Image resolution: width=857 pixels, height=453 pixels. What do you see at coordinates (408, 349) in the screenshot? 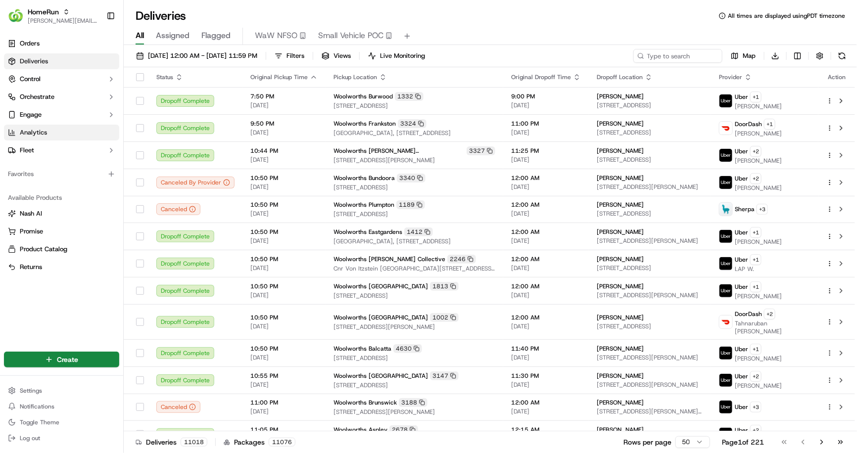
I see `div: 4630` at bounding box center [408, 349].